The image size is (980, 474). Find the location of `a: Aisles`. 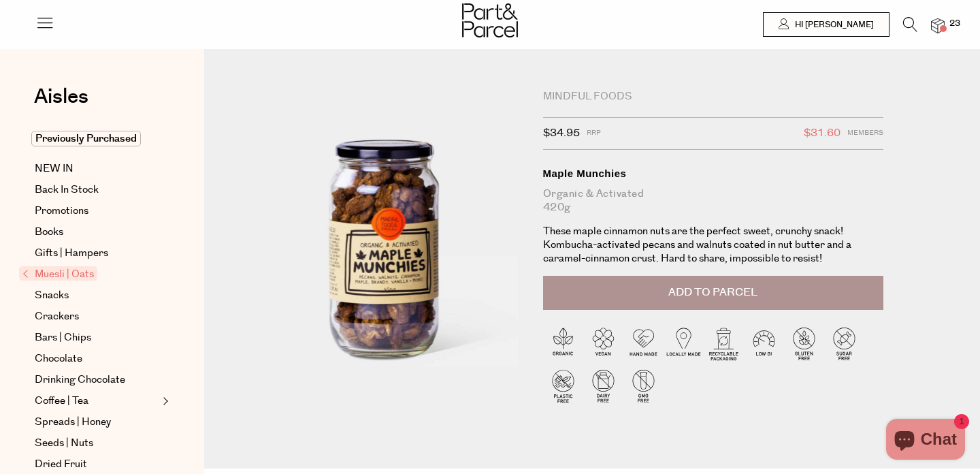

a: Aisles is located at coordinates (61, 104).